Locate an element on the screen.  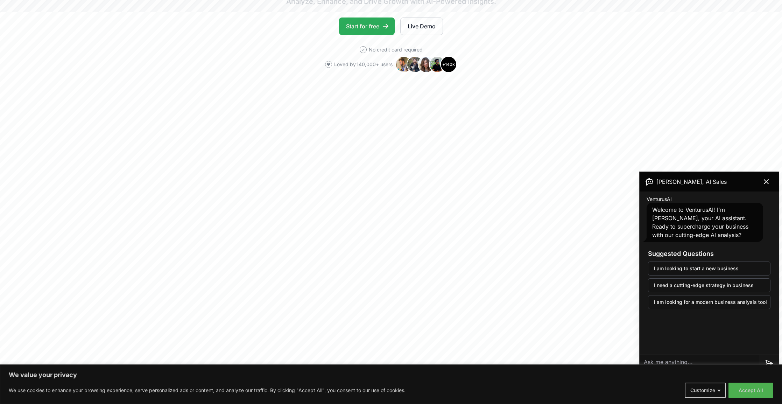
img: Avatar 3 is located at coordinates (426, 64).